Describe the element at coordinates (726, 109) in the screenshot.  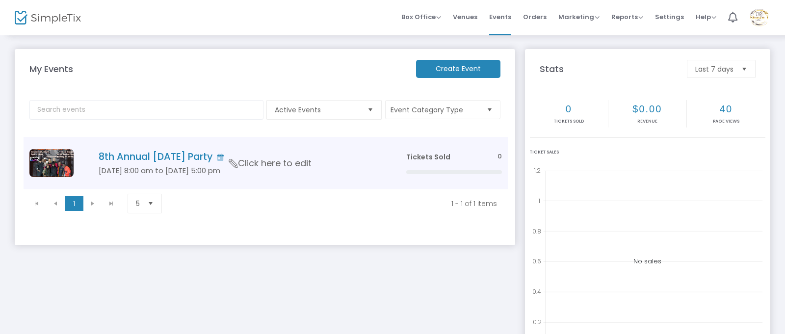
I see `h2: 40` at that location.